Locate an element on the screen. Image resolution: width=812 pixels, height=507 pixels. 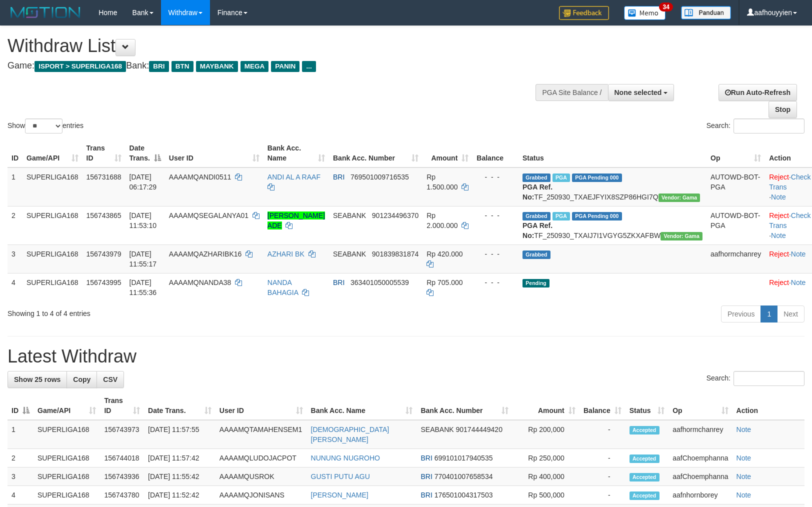
span: AAAAMQSEGALANYA01 is located at coordinates (209, 216).